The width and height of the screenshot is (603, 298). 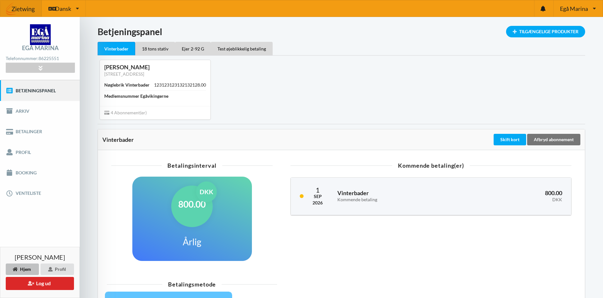 I want to click on div: Sep, so click(x=318, y=196).